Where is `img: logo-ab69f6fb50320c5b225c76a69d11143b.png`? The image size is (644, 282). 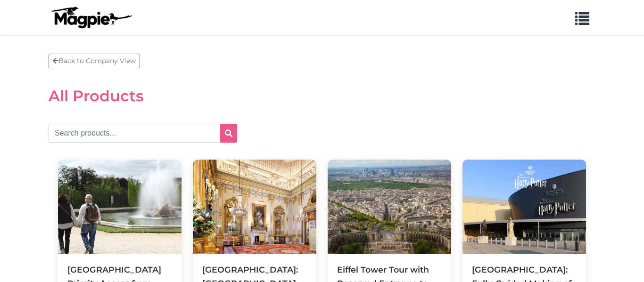 img: logo-ab69f6fb50320c5b225c76a69d11143b.png is located at coordinates (91, 17).